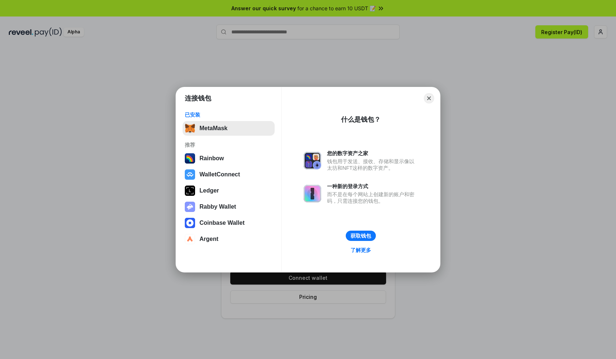 This screenshot has height=359, width=616. What do you see at coordinates (361, 236) in the screenshot?
I see `button: 获取钱包` at bounding box center [361, 236].